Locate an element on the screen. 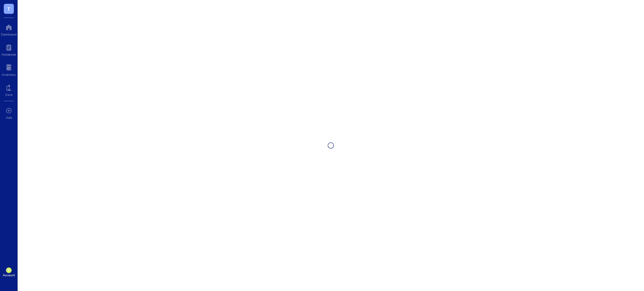 The width and height of the screenshot is (644, 291). span: T is located at coordinates (9, 9).